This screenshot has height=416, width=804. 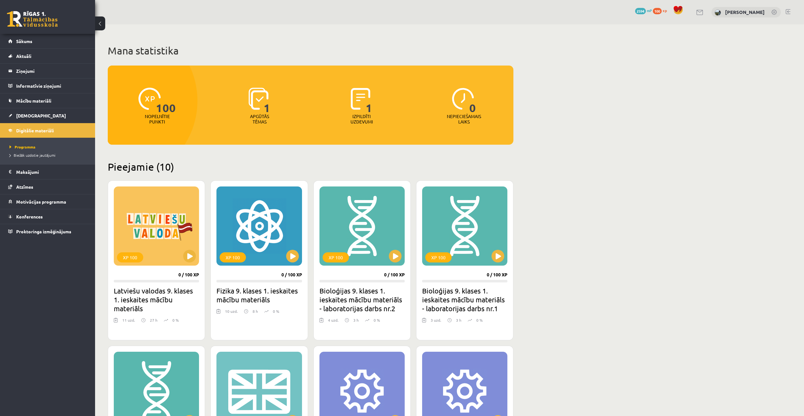 I want to click on span: 0, so click(x=473, y=101).